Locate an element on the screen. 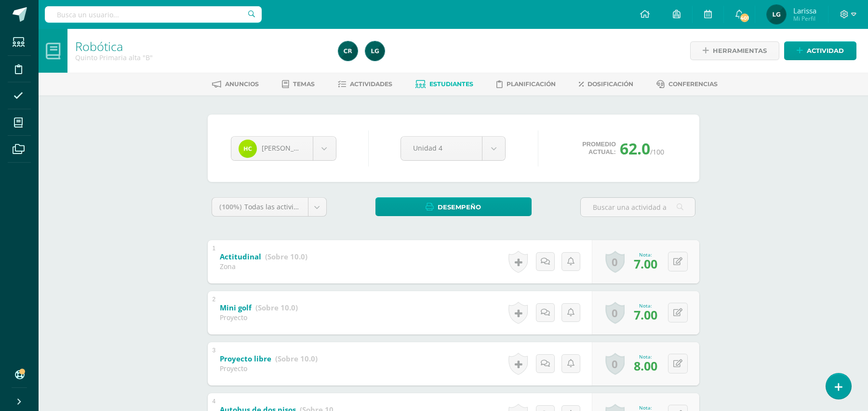  span: 62.0 is located at coordinates (635, 148).